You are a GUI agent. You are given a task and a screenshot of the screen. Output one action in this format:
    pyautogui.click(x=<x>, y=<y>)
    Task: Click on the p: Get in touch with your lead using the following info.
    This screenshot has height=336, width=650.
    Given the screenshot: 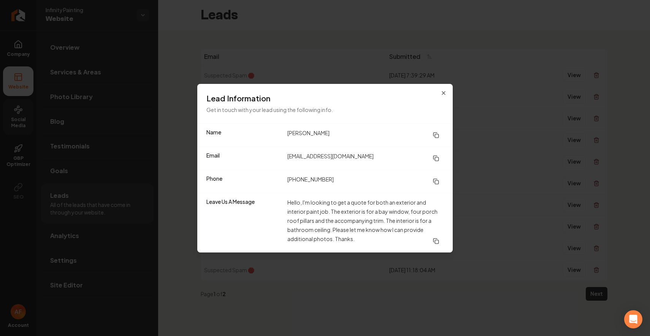 What is the action you would take?
    pyautogui.click(x=325, y=110)
    